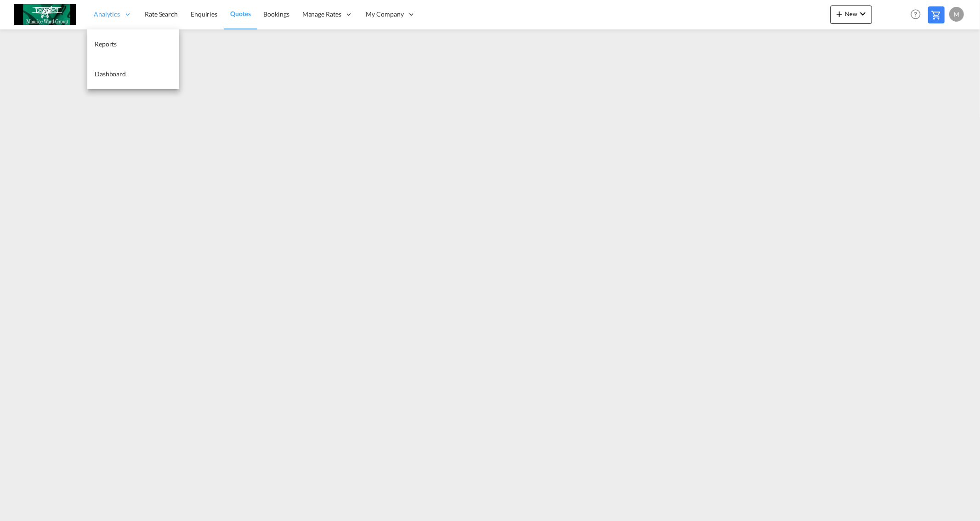  What do you see at coordinates (863, 14) in the screenshot?
I see `md-icon: icon-chevron-down` at bounding box center [863, 14].